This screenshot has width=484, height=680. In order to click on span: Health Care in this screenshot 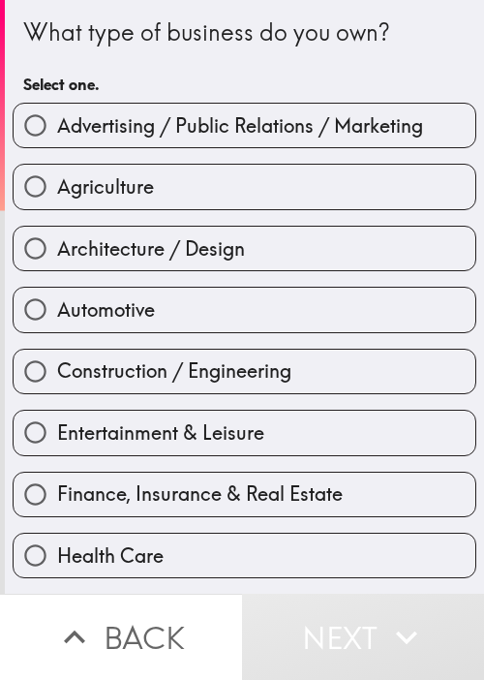, I will do `click(110, 556)`.